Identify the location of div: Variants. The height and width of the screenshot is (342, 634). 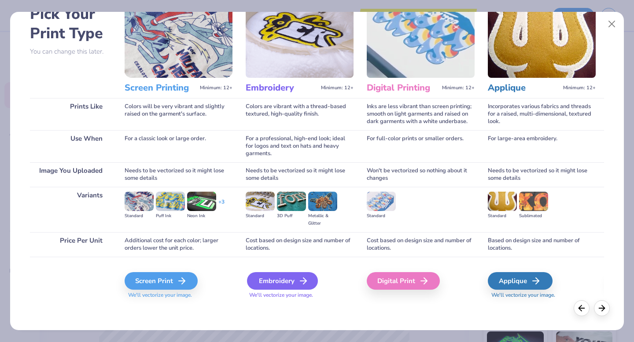
(70, 209).